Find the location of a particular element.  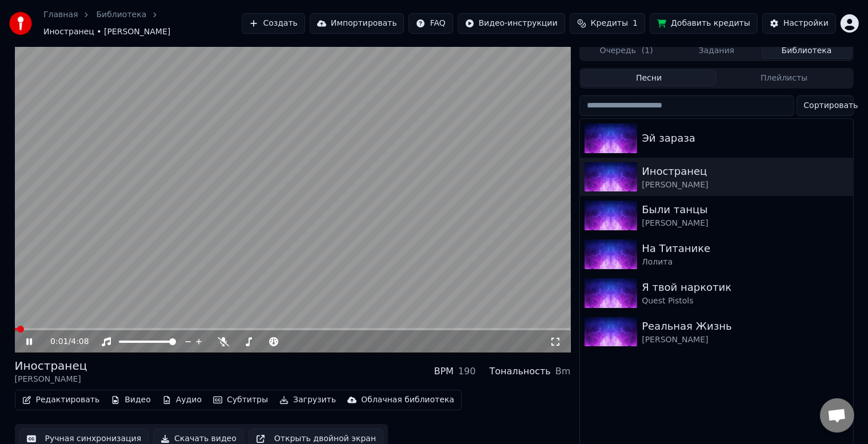

div: Облачная библиотека is located at coordinates (408, 400).